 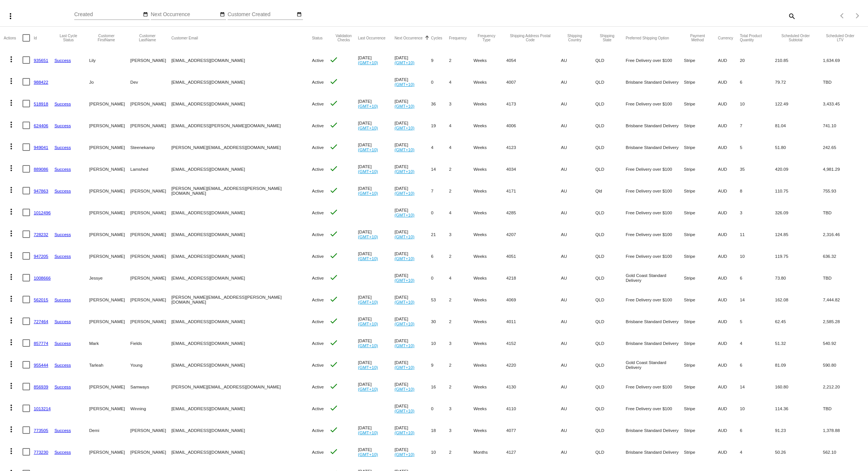 What do you see at coordinates (110, 277) in the screenshot?
I see `mat-cell: Jessye` at bounding box center [110, 277].